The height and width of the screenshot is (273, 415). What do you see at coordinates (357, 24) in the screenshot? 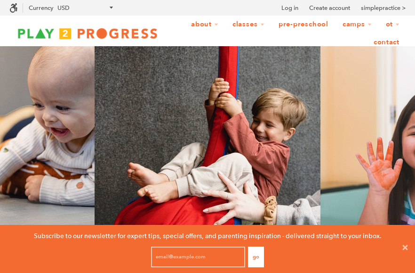
I see `a: Camps` at bounding box center [357, 24].